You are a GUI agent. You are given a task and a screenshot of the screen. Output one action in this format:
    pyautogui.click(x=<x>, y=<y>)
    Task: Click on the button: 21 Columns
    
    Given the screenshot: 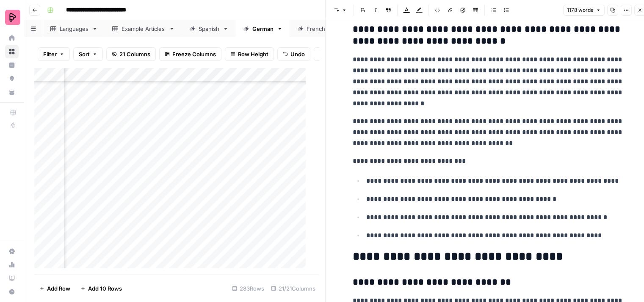 What is the action you would take?
    pyautogui.click(x=130, y=54)
    